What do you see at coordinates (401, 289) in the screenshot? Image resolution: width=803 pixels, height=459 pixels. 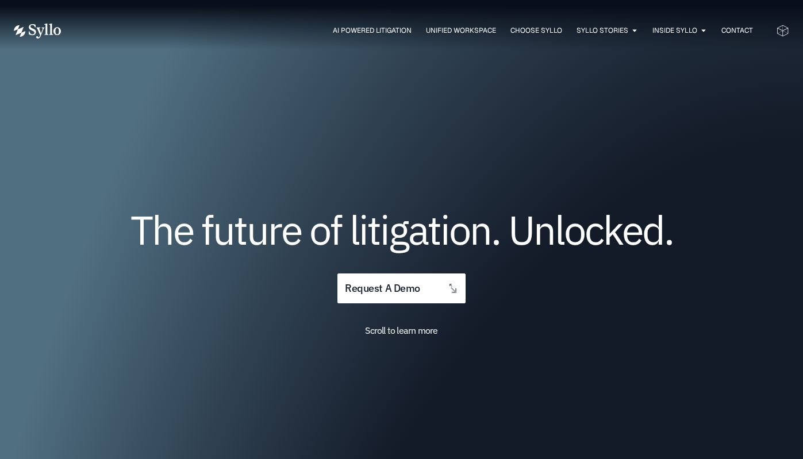 I see `a: request a demo` at bounding box center [401, 289].